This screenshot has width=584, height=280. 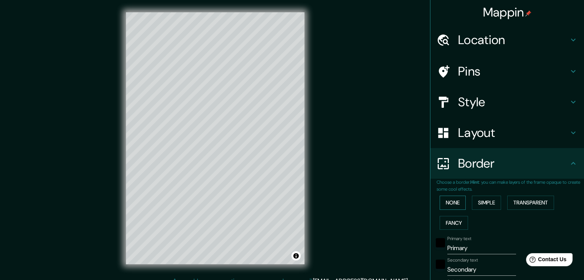 I want to click on button: Simple, so click(x=486, y=203).